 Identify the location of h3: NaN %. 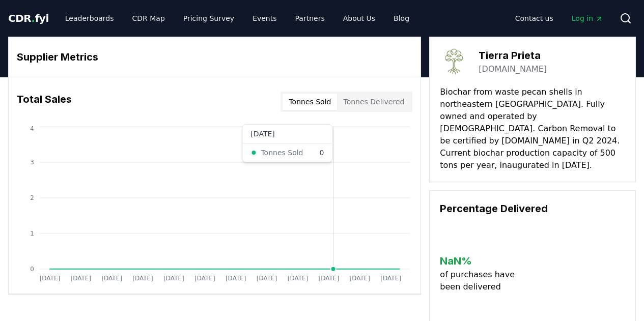
(479, 261).